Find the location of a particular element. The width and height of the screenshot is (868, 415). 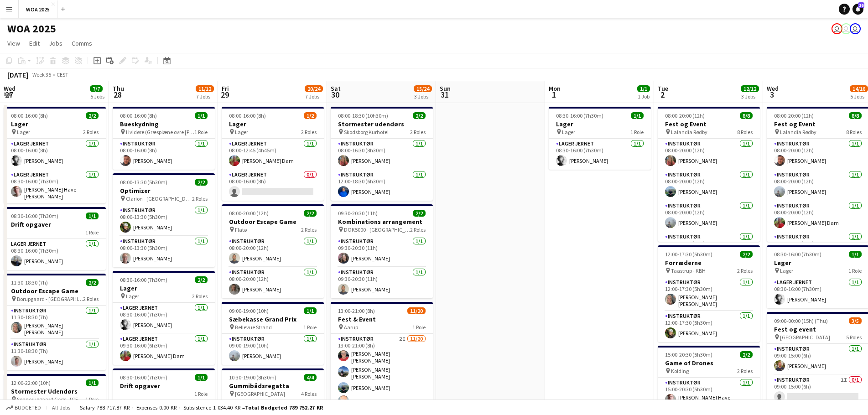

button: Budgeted is located at coordinates (24, 408).